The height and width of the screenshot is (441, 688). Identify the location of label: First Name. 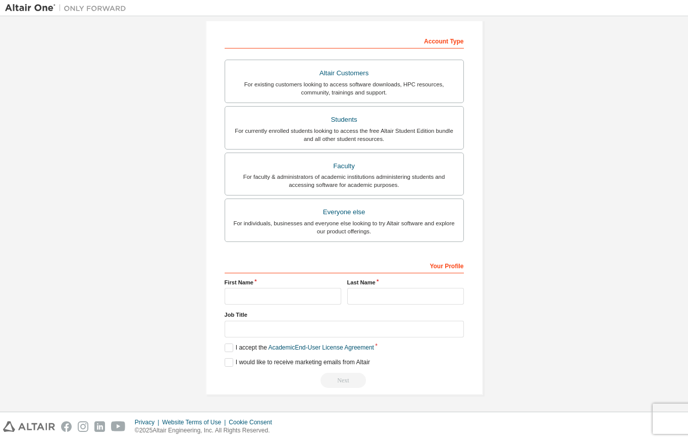
(283, 282).